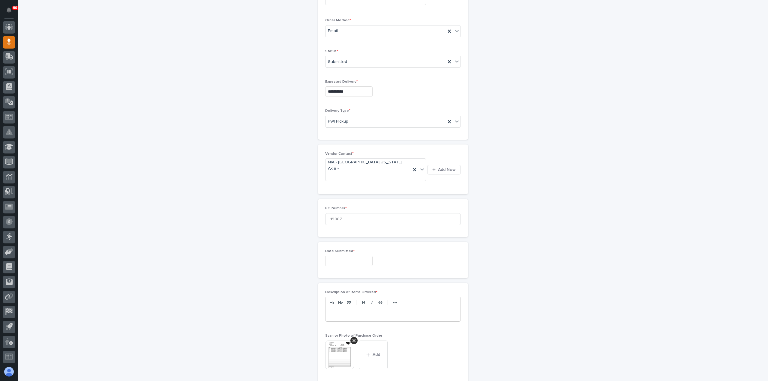  What do you see at coordinates (351, 293) in the screenshot?
I see `span: Description of Items Ordered` at bounding box center [351, 293].